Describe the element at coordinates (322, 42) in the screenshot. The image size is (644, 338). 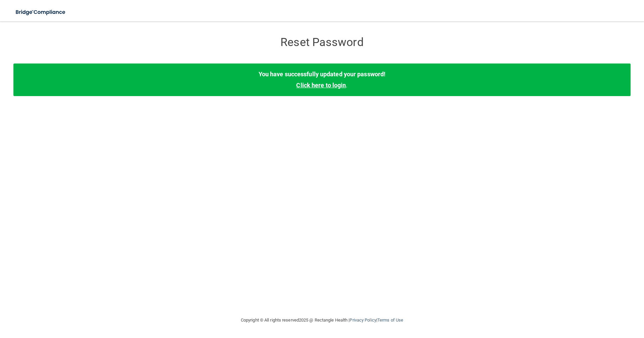
I see `h3: Reset Password` at that location.